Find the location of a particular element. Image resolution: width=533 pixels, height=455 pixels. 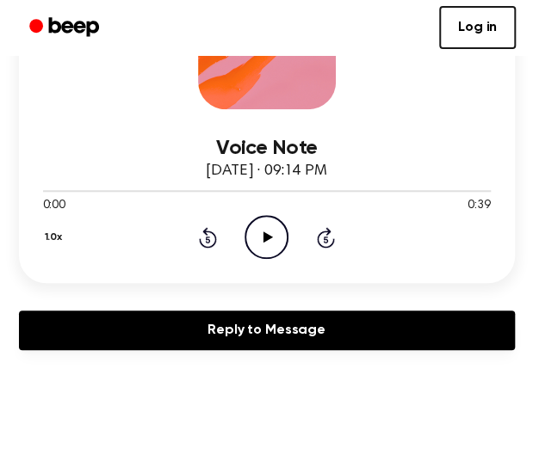

a: Beep is located at coordinates (65, 28).